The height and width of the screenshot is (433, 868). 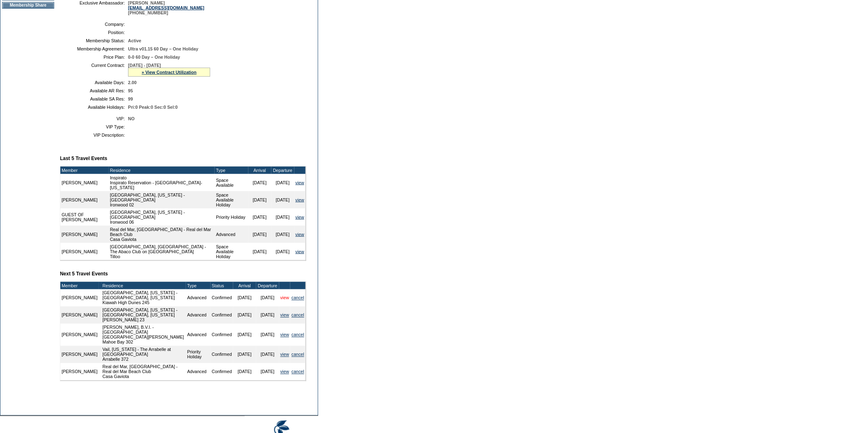 What do you see at coordinates (94, 40) in the screenshot?
I see `td: Membership Status:` at bounding box center [94, 40].